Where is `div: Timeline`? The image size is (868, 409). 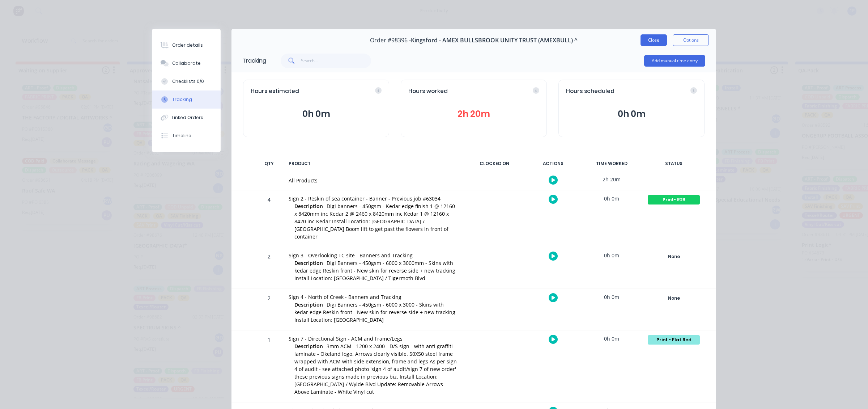 div: Timeline is located at coordinates (181, 135).